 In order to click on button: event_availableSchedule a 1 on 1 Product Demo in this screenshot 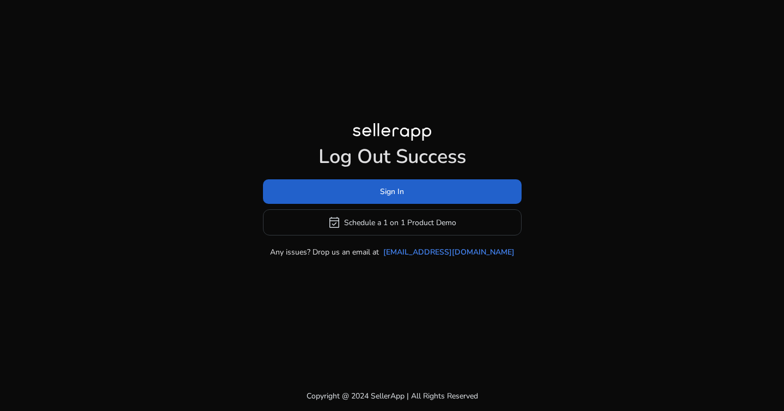, I will do `click(392, 222)`.